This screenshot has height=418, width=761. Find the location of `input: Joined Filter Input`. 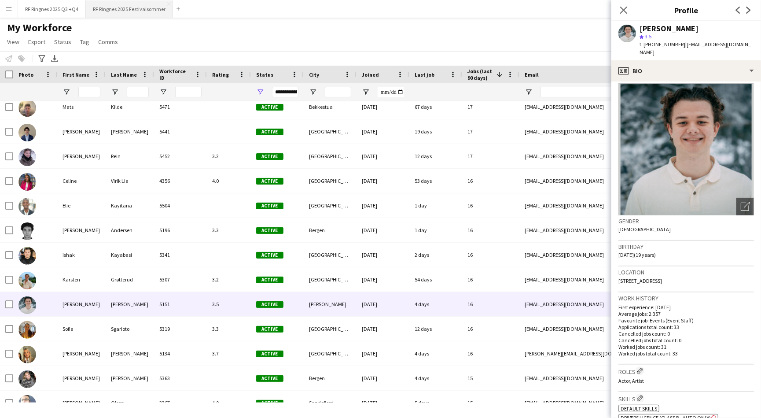

input: Joined Filter Input is located at coordinates (391, 92).